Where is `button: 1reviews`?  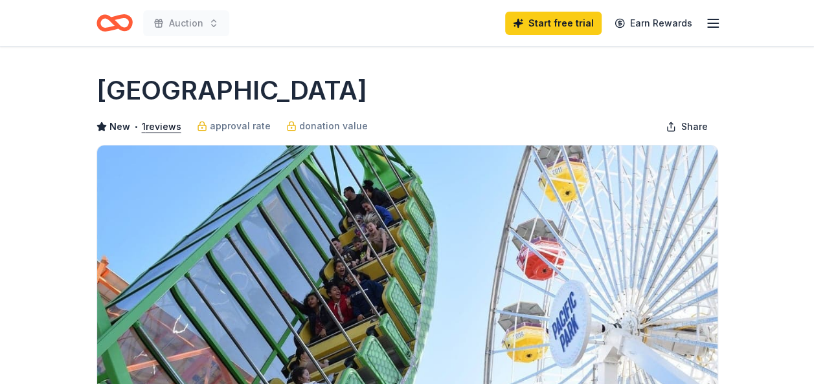 button: 1reviews is located at coordinates (161, 127).